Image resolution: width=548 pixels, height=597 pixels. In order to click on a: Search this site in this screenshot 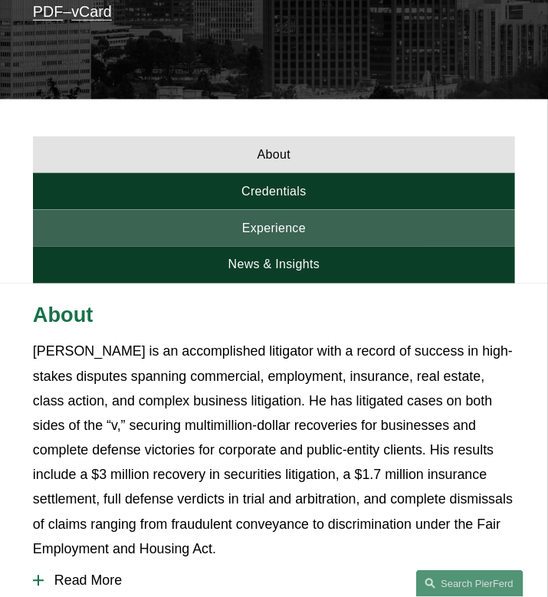, I will do `click(470, 583)`.